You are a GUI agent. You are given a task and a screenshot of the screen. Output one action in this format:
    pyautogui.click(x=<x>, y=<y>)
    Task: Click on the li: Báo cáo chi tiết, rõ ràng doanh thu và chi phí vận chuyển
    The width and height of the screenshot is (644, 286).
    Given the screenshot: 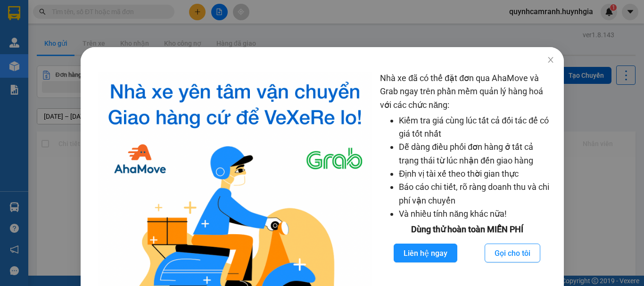 What is the action you would take?
    pyautogui.click(x=476, y=193)
    